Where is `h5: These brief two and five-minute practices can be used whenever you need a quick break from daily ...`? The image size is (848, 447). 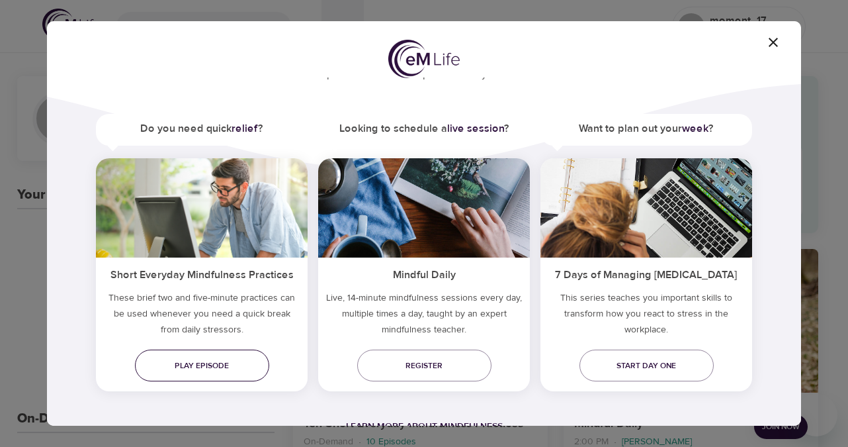
h5: These brief two and five-minute practices can be used whenever you need a quick break from daily ... is located at coordinates (202, 316).